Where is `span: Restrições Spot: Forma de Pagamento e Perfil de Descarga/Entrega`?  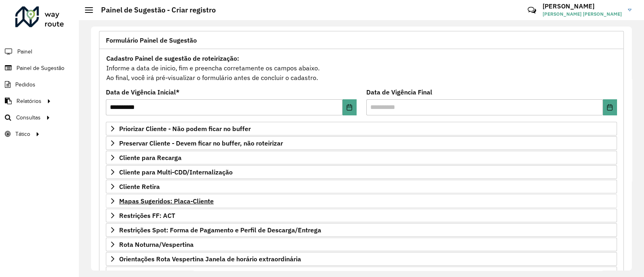
span: Restrições Spot: Forma de Pagamento e Perfil de Descarga/Entrega is located at coordinates (221, 230).